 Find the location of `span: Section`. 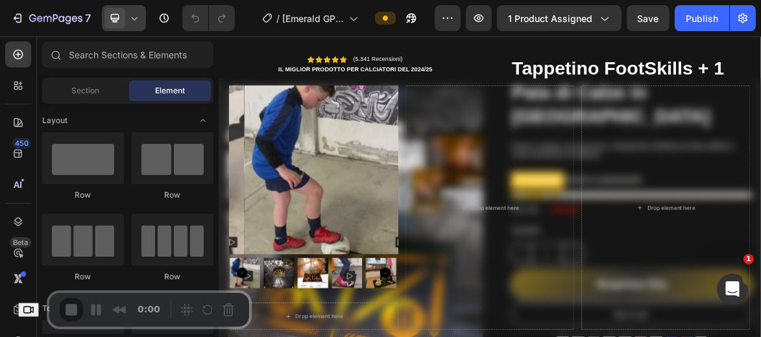

span: Section is located at coordinates (86, 91).